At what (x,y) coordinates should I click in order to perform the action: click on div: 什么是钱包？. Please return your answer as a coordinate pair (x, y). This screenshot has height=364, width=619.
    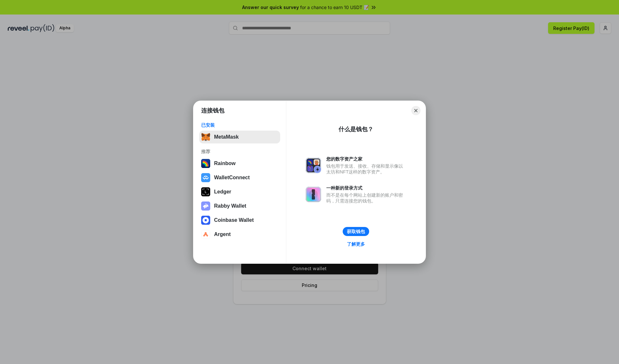
    Looking at the image, I should click on (356, 129).